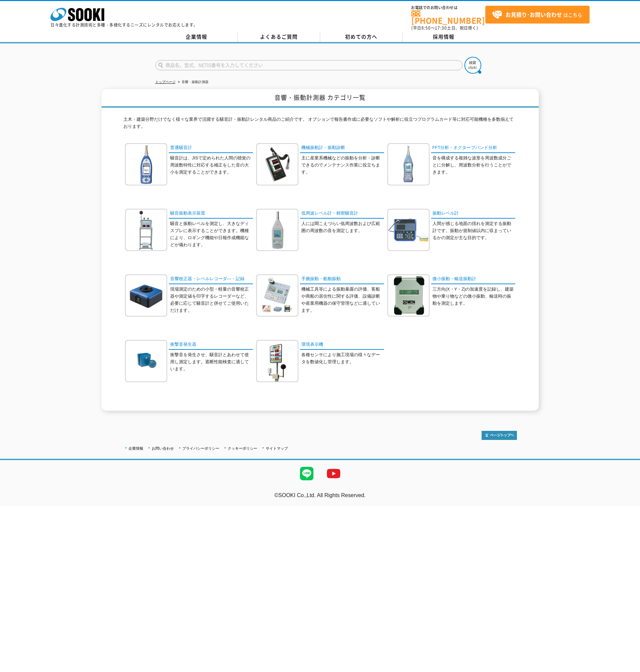  What do you see at coordinates (193, 82) in the screenshot?
I see `li: 音響・振動計測器` at bounding box center [193, 82].